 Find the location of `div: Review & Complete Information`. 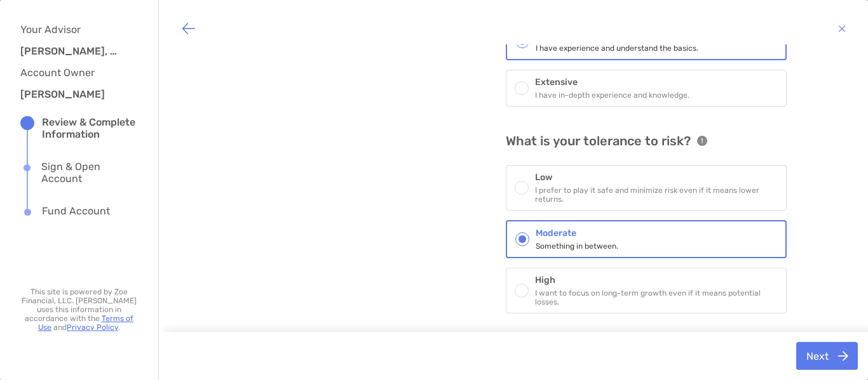

div: Review & Complete Information is located at coordinates (89, 128).